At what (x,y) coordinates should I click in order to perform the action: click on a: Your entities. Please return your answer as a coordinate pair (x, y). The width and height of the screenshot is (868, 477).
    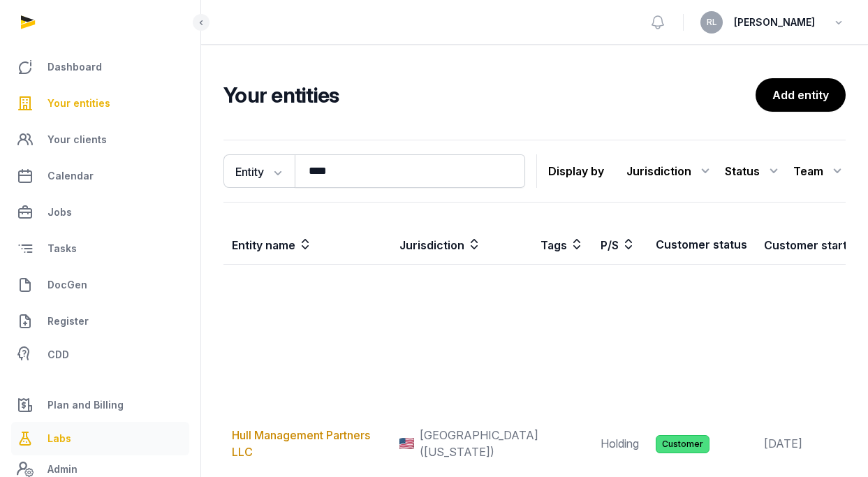
    Looking at the image, I should click on (100, 103).